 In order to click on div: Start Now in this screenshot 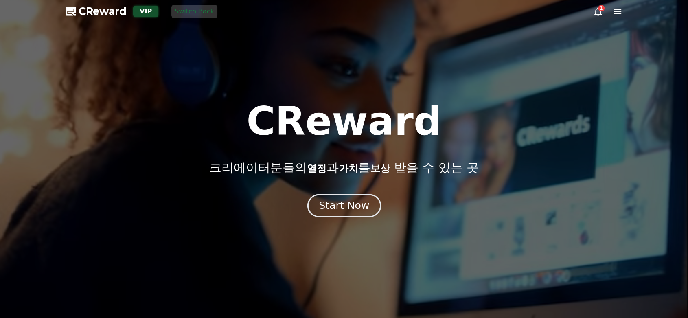, I will do `click(344, 206)`.